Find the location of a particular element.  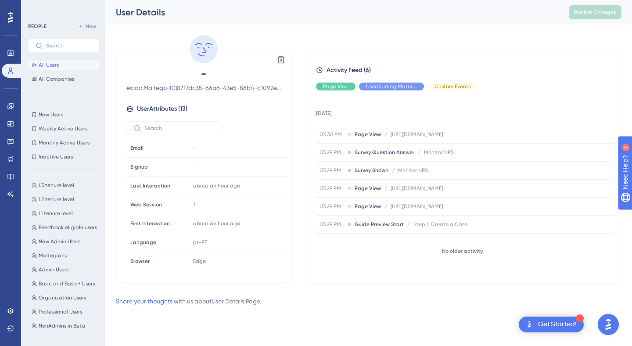

span: Organization Users is located at coordinates (62, 298).